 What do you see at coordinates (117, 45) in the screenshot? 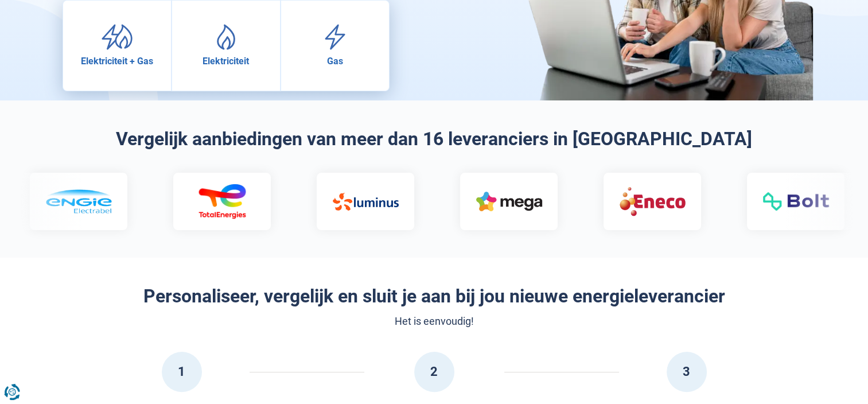
I see `a: Elektriciteit + Gas` at bounding box center [117, 45].